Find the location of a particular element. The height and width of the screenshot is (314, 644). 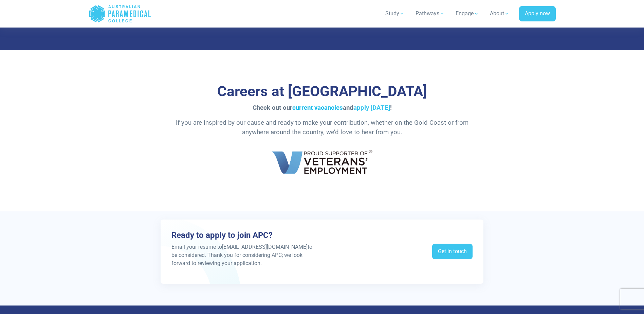

h3: Ready to apply to join APC? is located at coordinates (245, 235).